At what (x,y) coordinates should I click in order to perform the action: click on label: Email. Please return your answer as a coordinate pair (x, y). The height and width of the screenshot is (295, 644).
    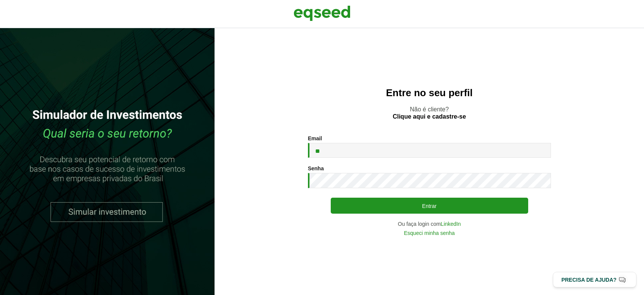
    Looking at the image, I should click on (315, 138).